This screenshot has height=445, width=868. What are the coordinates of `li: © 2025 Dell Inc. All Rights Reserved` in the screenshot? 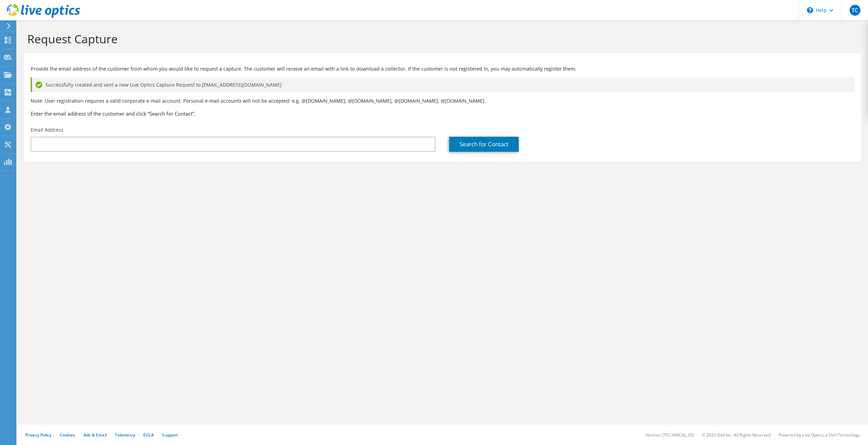 It's located at (736, 435).